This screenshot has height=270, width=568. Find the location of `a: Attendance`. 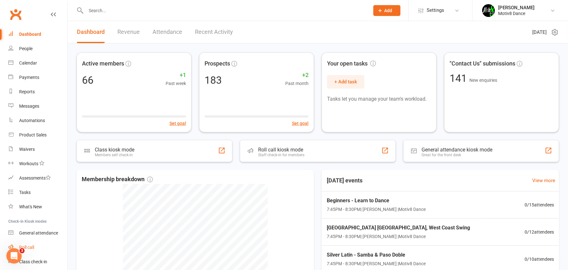

a: Attendance is located at coordinates (167, 32).